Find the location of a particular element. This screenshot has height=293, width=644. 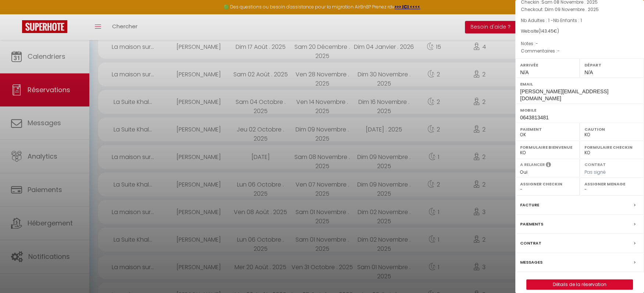

label: Formulaire Bienvenue is located at coordinates (547, 147).